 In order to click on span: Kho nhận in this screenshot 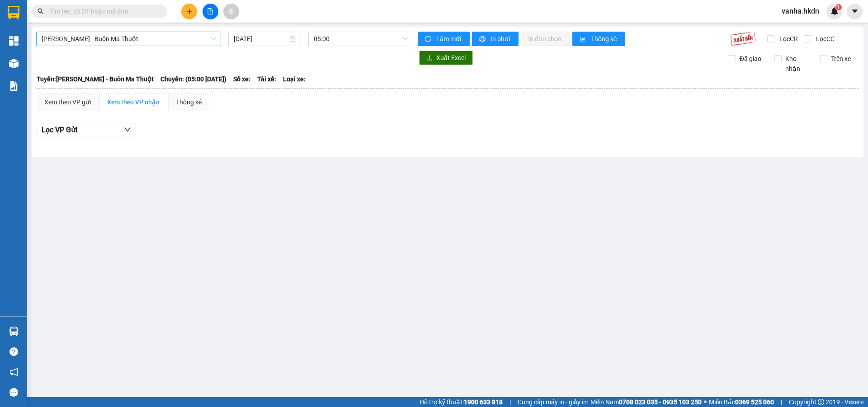, I will do `click(797, 63)`.